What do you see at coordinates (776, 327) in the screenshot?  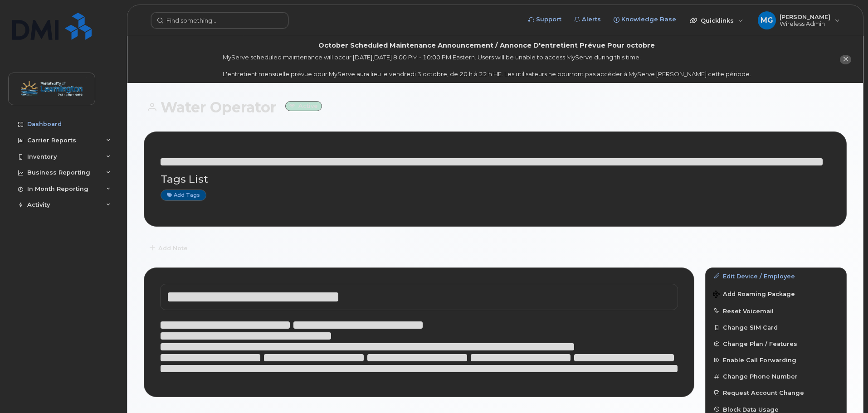 I see `button: Change SIM Card` at bounding box center [776, 327].